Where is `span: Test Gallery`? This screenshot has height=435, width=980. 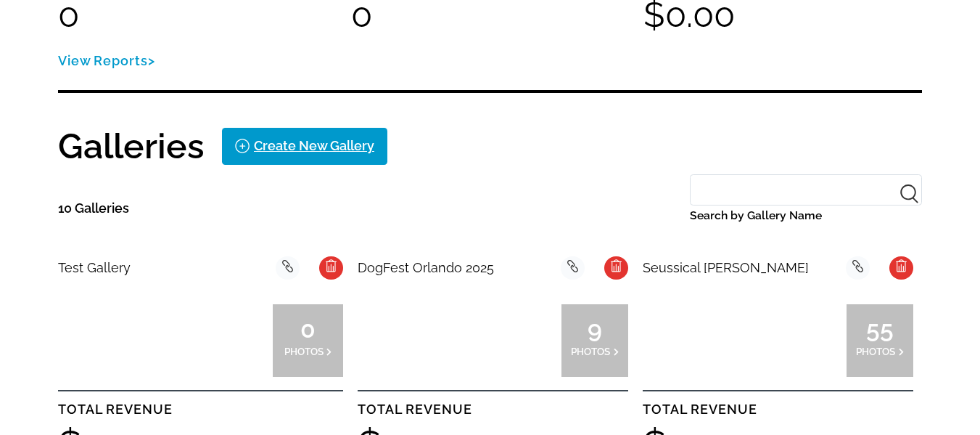
span: Test Gallery is located at coordinates (94, 267).